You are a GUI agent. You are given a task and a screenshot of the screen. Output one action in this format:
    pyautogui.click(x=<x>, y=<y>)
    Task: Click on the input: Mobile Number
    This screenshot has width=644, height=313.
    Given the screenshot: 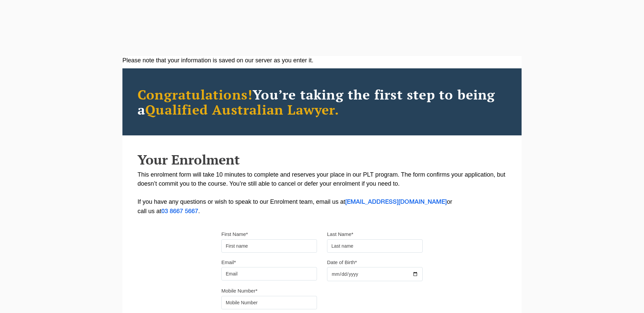 What is the action you would take?
    pyautogui.click(x=269, y=303)
    